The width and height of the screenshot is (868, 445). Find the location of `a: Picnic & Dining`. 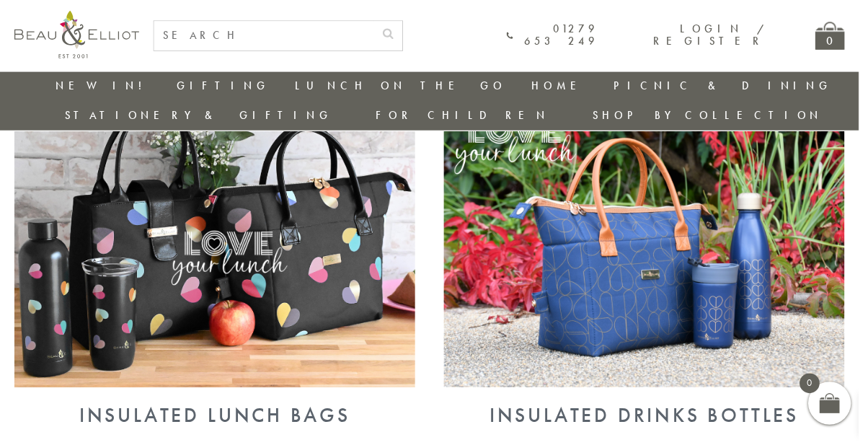

a: Picnic & Dining is located at coordinates (730, 87).